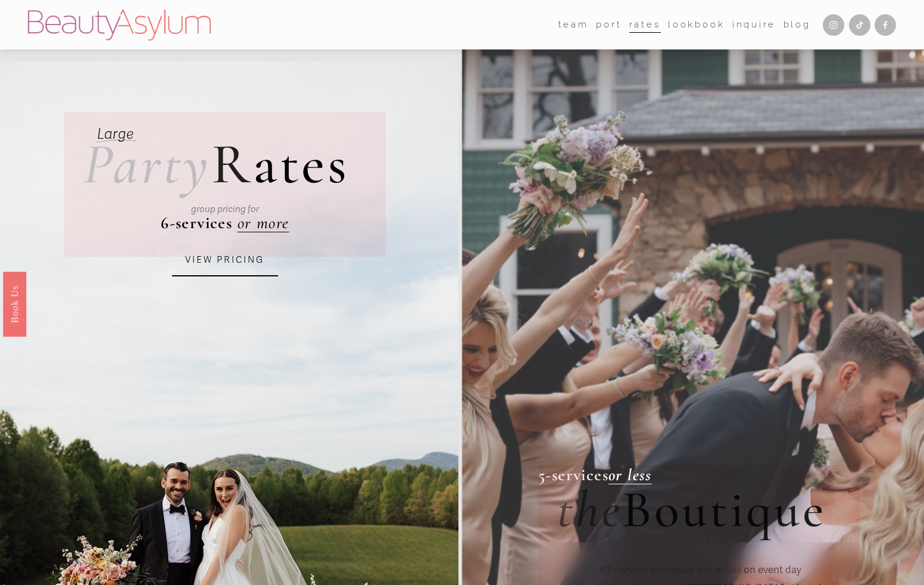 The image size is (924, 585). Describe the element at coordinates (645, 24) in the screenshot. I see `a: Rates` at that location.